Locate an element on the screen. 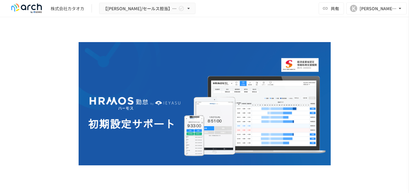  div: K is located at coordinates (353, 8).